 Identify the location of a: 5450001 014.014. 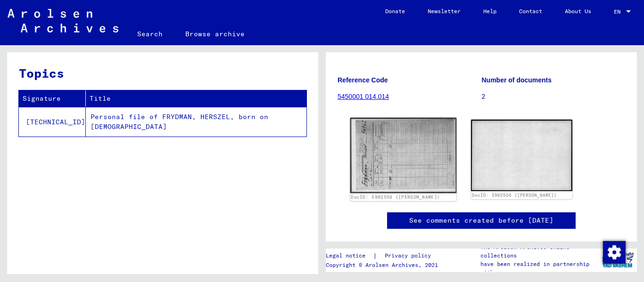
(363, 97).